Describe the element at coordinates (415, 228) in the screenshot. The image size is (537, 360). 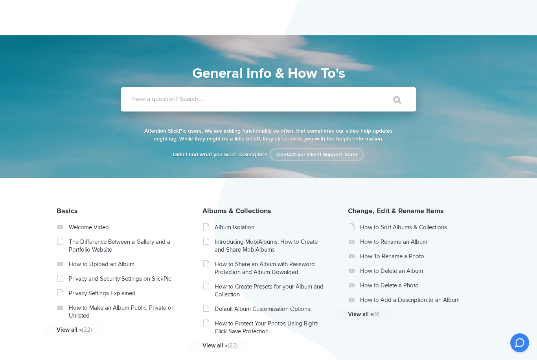
I see `a: How to Sort Albums & Collections` at that location.